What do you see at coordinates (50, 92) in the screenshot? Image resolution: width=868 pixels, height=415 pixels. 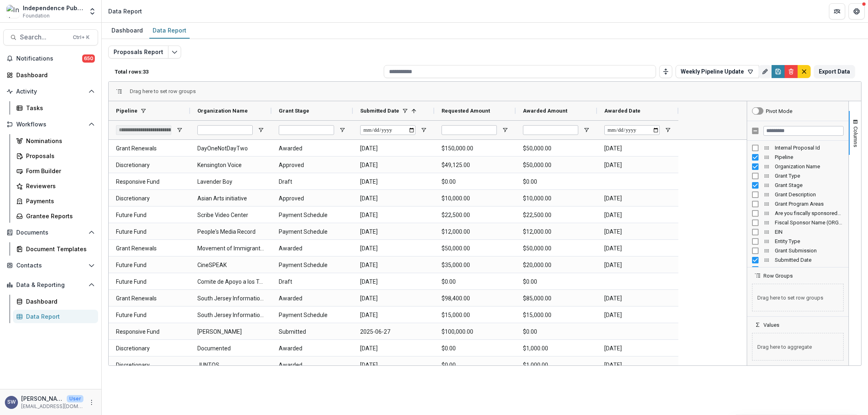 I see `span: Activity` at bounding box center [50, 92].